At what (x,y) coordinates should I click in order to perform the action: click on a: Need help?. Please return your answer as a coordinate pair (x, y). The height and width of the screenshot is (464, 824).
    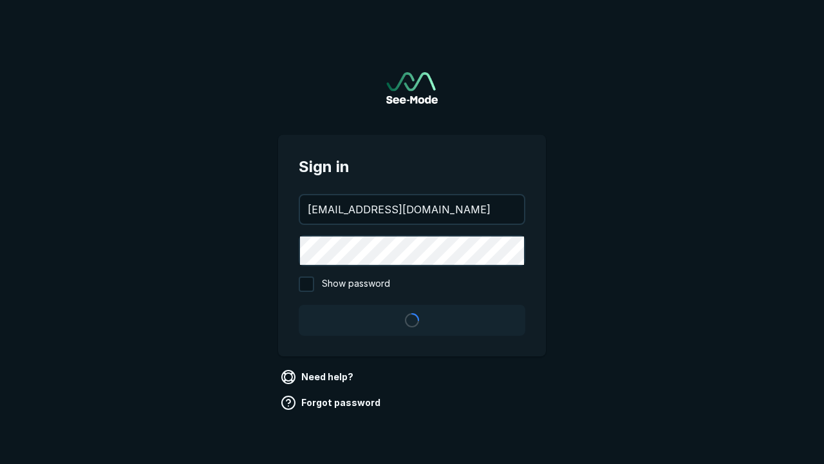
    Looking at the image, I should click on (318, 377).